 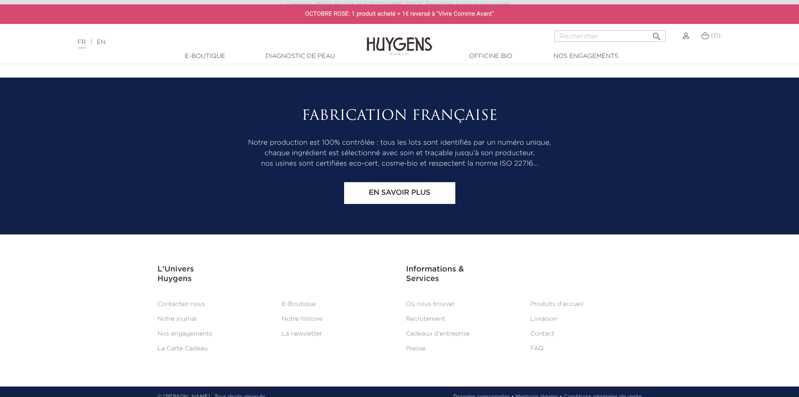 What do you see at coordinates (490, 56) in the screenshot?
I see `a: Officine Bio` at bounding box center [490, 56].